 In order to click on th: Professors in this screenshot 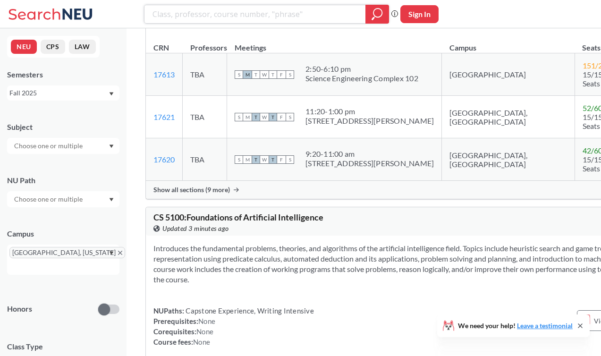, I will do `click(205, 43)`.